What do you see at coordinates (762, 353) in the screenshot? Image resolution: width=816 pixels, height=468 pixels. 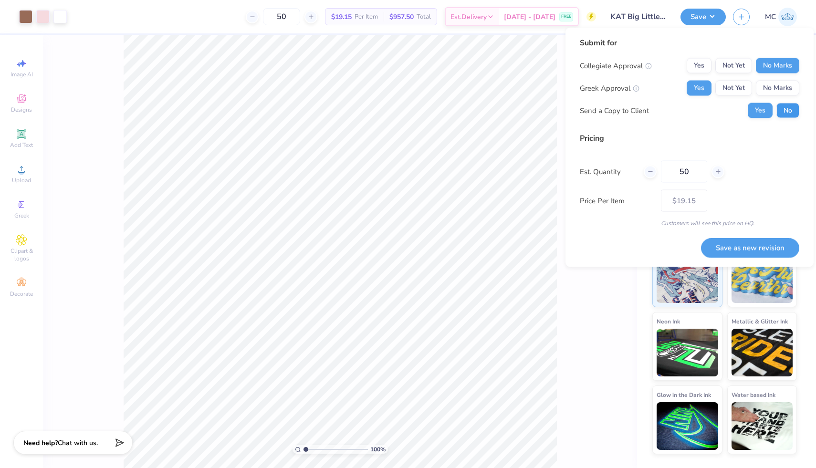 I see `img: Metallic & Glitter Ink` at bounding box center [762, 353].